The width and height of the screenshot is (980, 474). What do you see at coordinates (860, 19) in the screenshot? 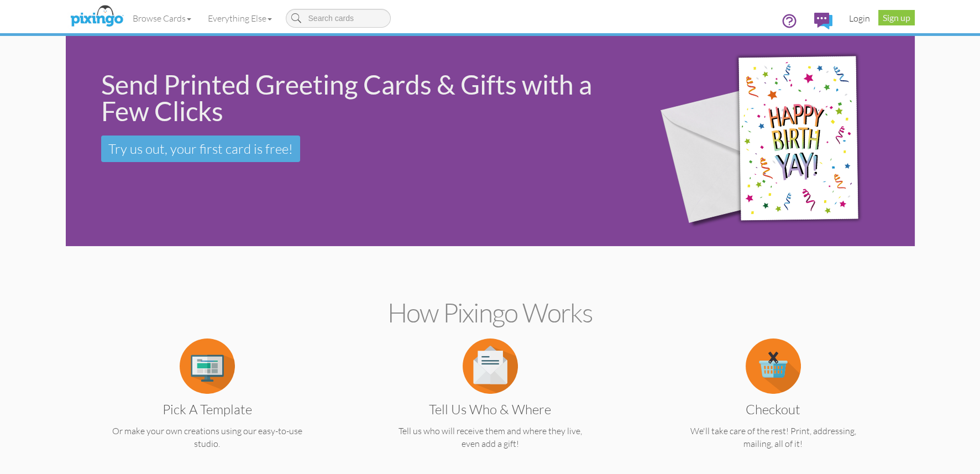
I see `a: Login` at bounding box center [860, 19].